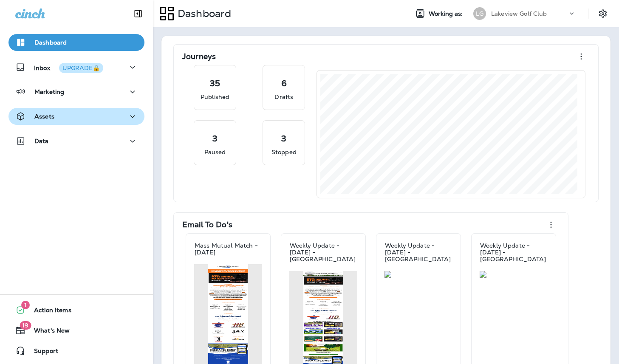  Describe the element at coordinates (284, 152) in the screenshot. I see `p: Stopped` at that location.